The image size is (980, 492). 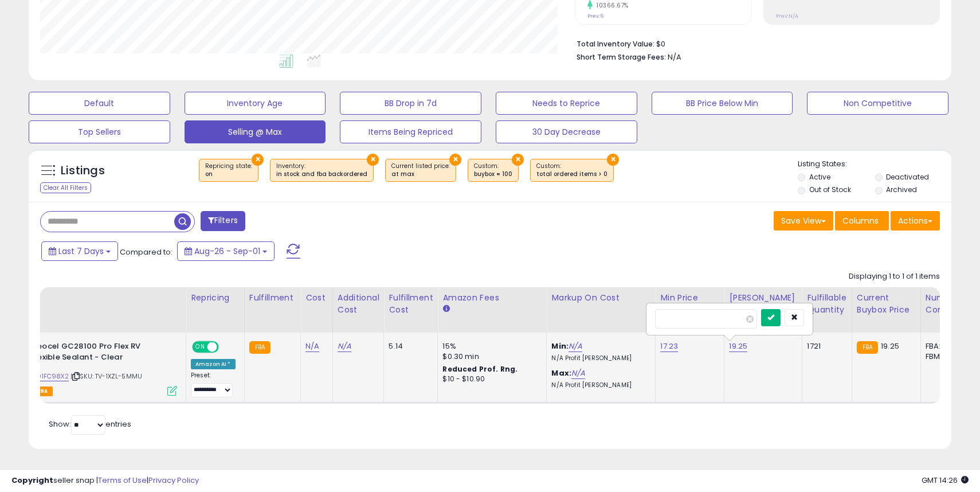 What do you see at coordinates (689, 297) in the screenshot?
I see `div: Min Price` at bounding box center [689, 297].